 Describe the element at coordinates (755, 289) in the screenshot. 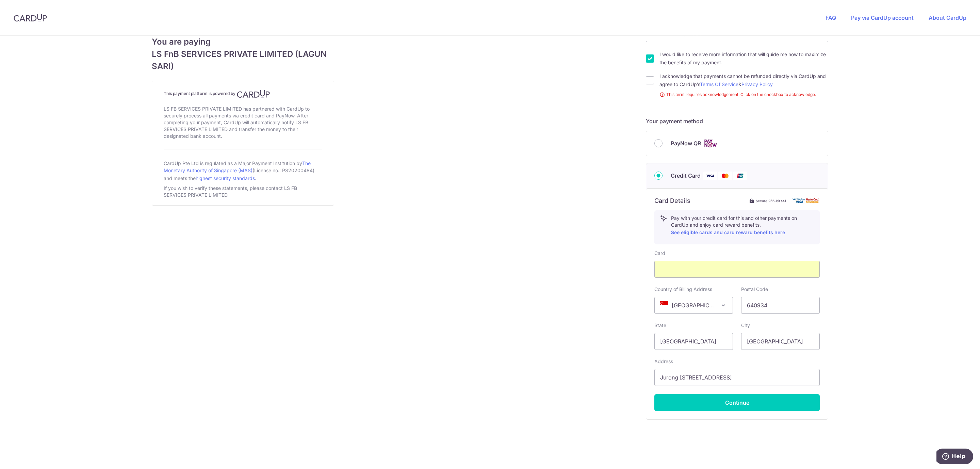

I see `label: Postal Code` at that location.